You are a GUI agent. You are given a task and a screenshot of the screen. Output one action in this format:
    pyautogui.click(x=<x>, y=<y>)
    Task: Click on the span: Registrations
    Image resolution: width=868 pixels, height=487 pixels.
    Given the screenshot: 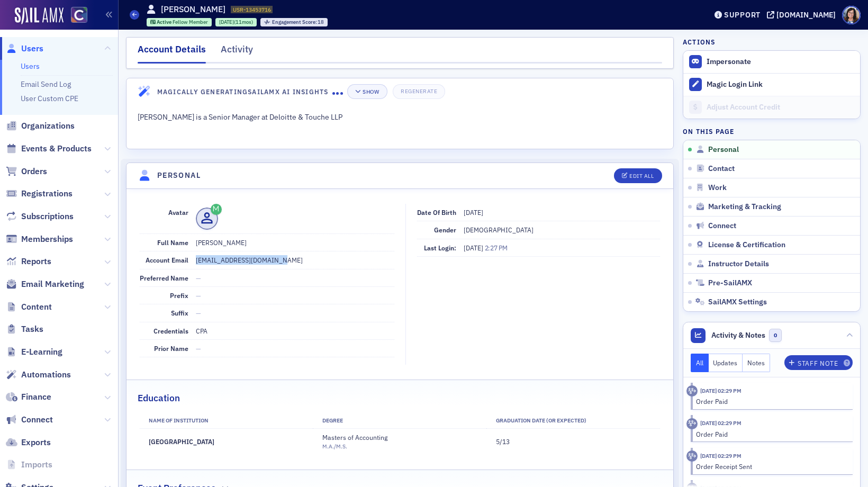 What is the action you would take?
    pyautogui.click(x=46, y=194)
    